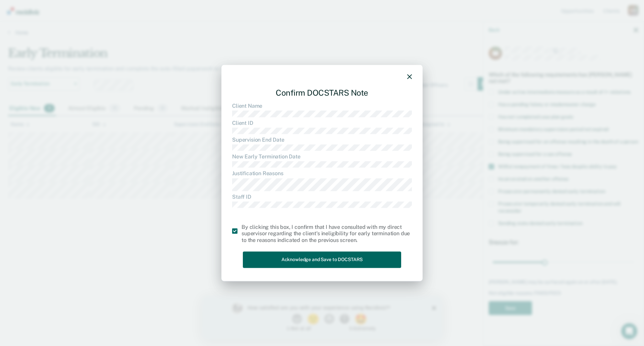  I want to click on dt: Supervision End Date, so click(322, 139).